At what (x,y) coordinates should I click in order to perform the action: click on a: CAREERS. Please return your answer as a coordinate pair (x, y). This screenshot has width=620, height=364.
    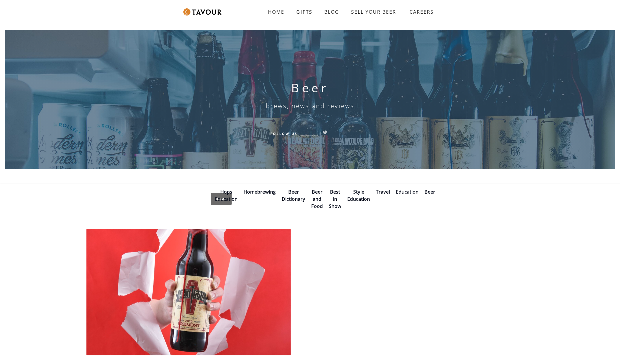
    Looking at the image, I should click on (420, 12).